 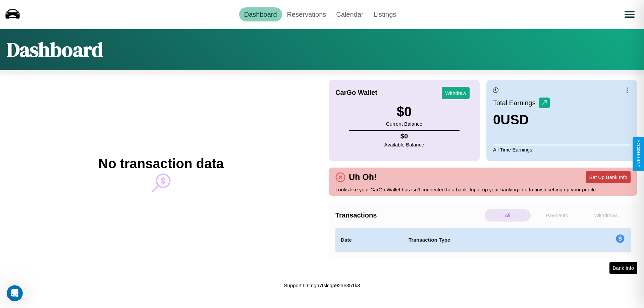 I want to click on button: Withdraw, so click(x=456, y=93).